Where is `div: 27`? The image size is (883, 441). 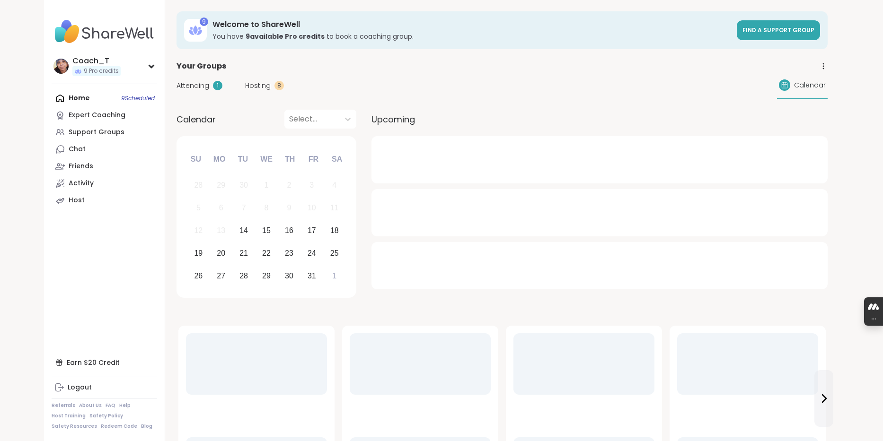 div: 27 is located at coordinates (221, 276).